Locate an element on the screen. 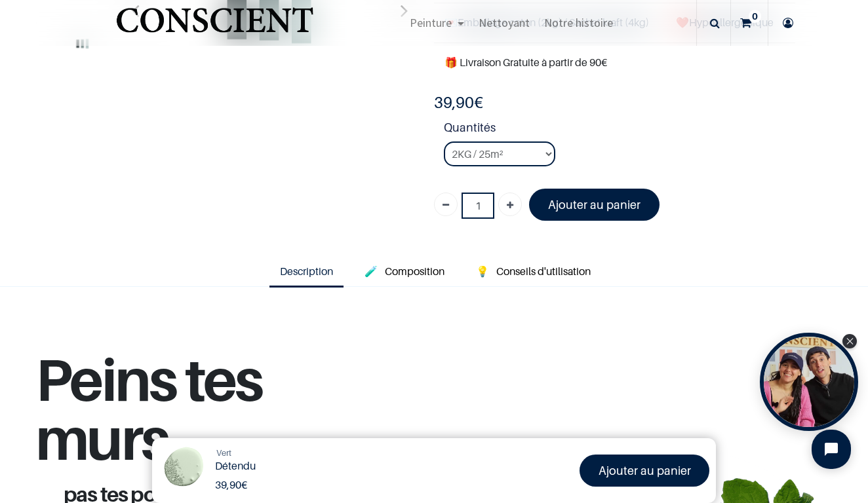 The width and height of the screenshot is (868, 503). span: Description is located at coordinates (306, 271).